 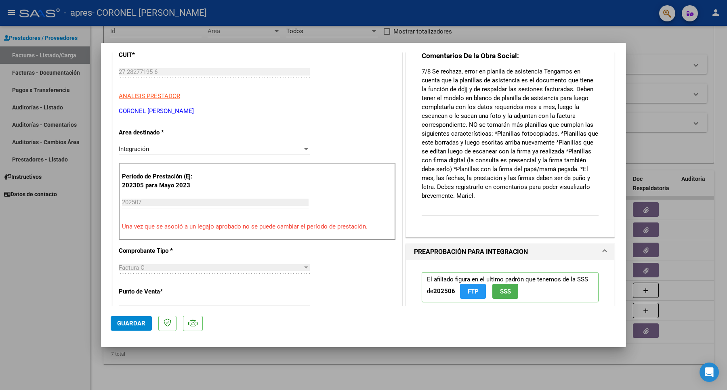 What do you see at coordinates (131, 324) in the screenshot?
I see `span: Guardar` at bounding box center [131, 324].